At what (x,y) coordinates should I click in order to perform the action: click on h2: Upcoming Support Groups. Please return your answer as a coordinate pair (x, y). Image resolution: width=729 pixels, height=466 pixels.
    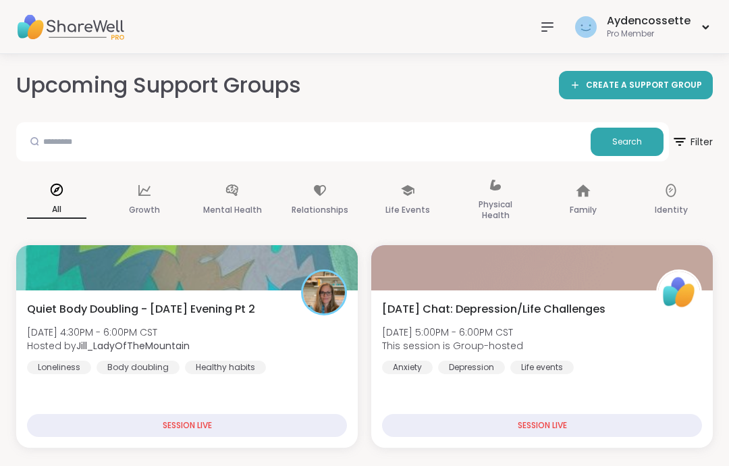
    Looking at the image, I should click on (159, 85).